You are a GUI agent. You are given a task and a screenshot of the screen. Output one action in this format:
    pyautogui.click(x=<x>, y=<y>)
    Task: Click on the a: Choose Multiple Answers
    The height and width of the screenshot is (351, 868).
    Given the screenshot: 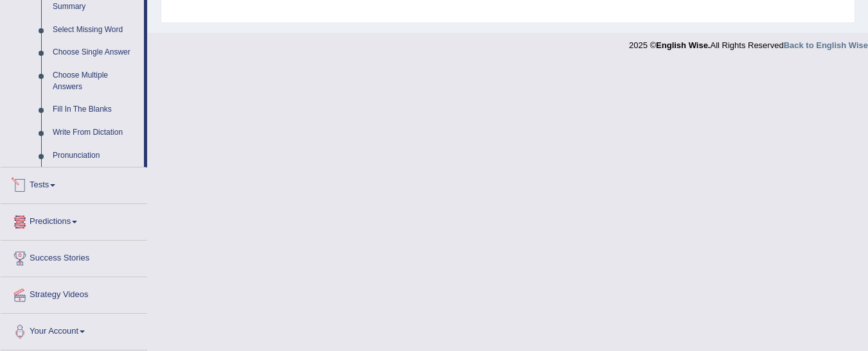 What is the action you would take?
    pyautogui.click(x=95, y=81)
    